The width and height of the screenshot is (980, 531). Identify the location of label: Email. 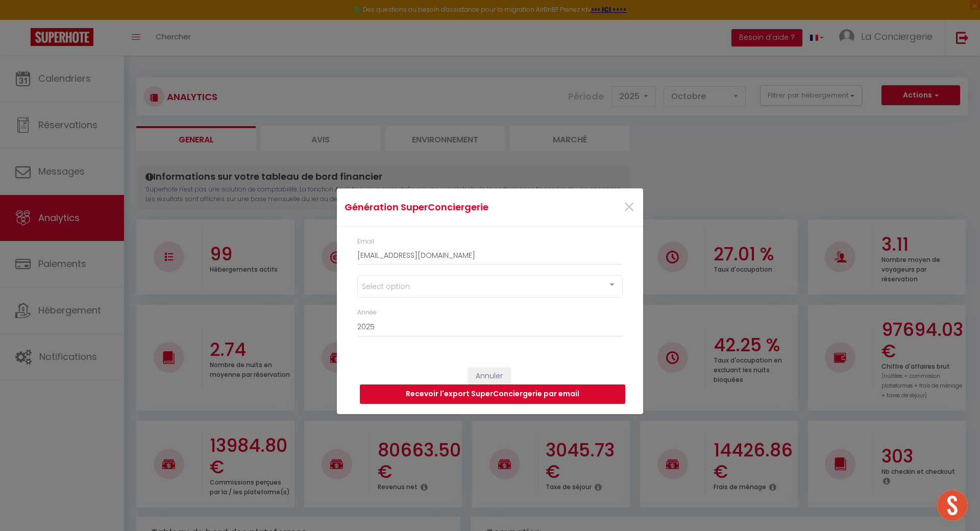
(366, 241).